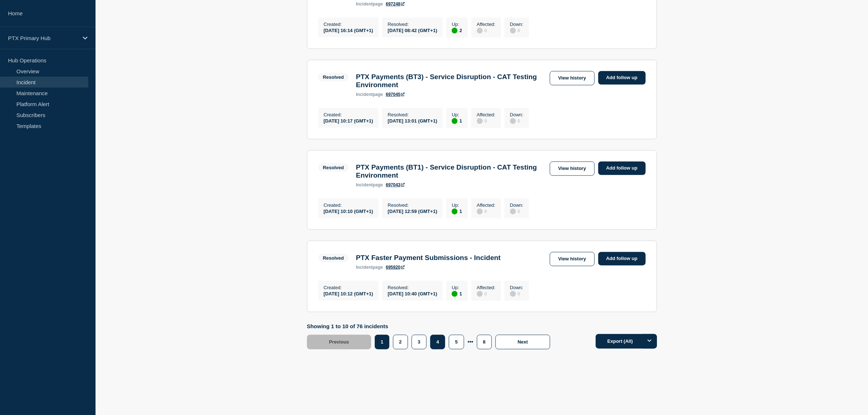  I want to click on button: Previous, so click(339, 342).